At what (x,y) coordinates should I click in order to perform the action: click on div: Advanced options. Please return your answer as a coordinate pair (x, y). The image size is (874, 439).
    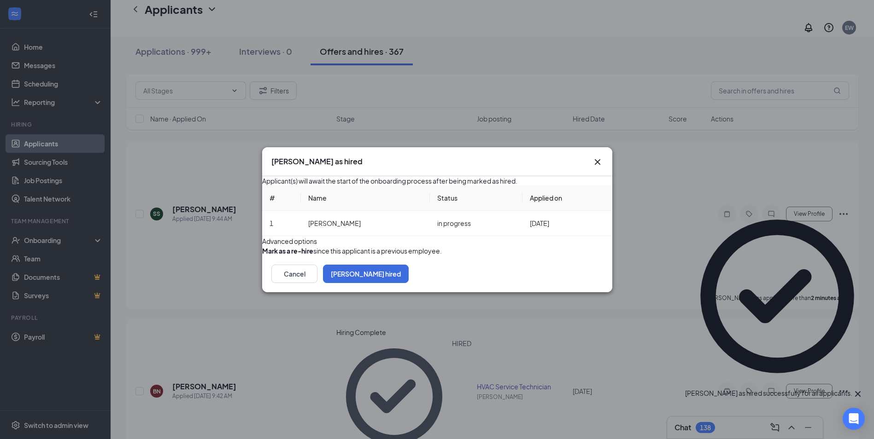
    Looking at the image, I should click on (437, 241).